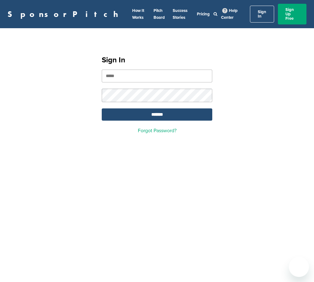  Describe the element at coordinates (180, 14) in the screenshot. I see `a: Success Stories` at that location.